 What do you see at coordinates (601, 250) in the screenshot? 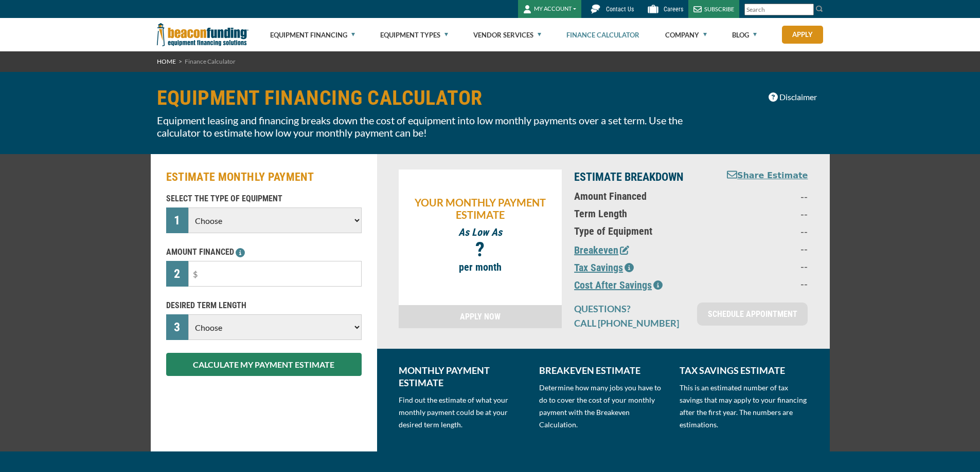
I see `button: Breakeven` at bounding box center [601, 250].